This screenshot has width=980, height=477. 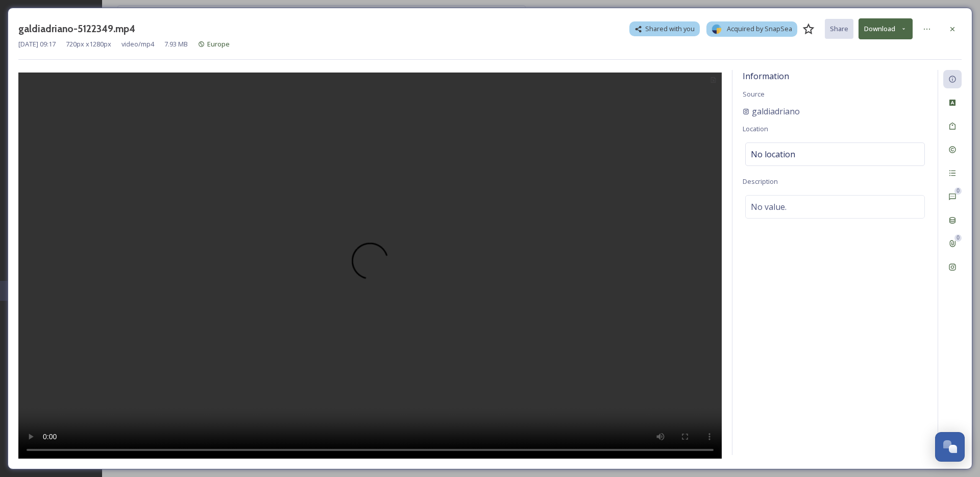 What do you see at coordinates (717, 29) in the screenshot?
I see `img: snapsea-logo.png` at bounding box center [717, 29].